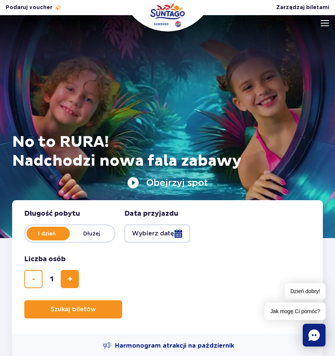  I want to click on a: Harmonogram atrakcji na październik, so click(168, 346).